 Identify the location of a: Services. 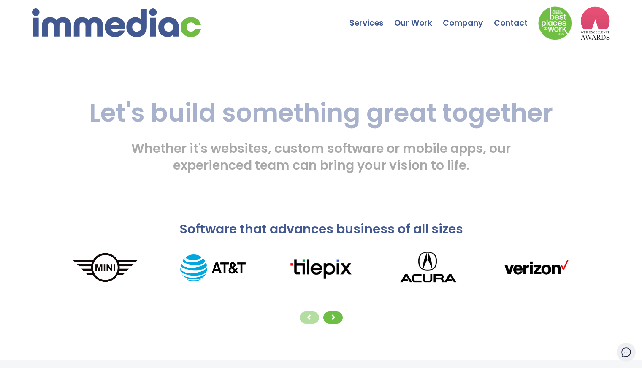
(372, 17).